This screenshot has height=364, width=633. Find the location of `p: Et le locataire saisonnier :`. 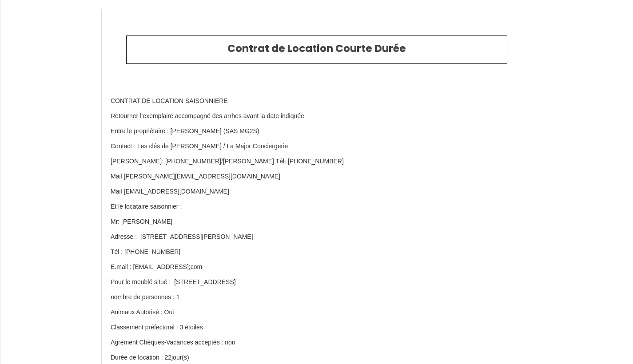

p: Et le locataire saisonnier : is located at coordinates (317, 207).